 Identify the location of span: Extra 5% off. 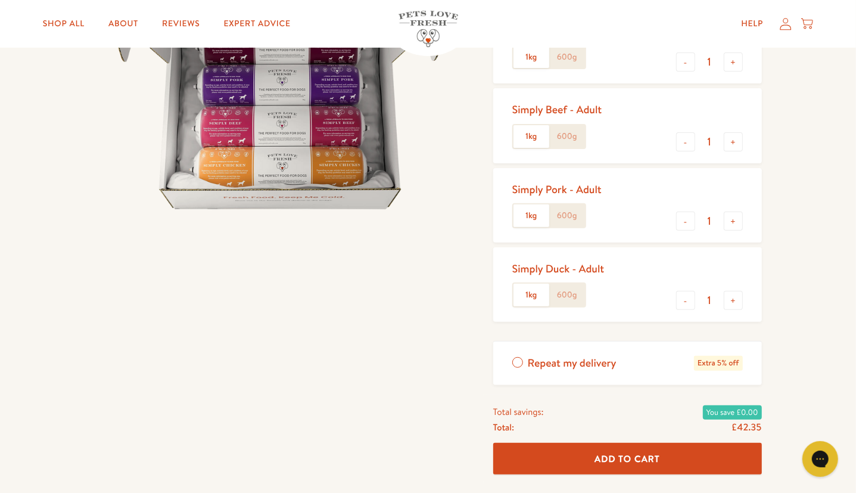
(718, 363).